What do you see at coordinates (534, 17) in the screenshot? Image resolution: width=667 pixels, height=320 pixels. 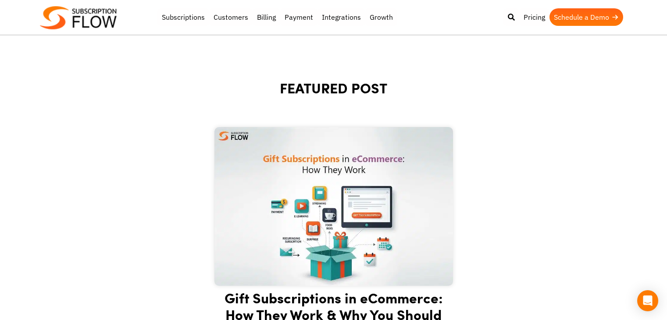 I see `a: Pricing` at bounding box center [534, 17].